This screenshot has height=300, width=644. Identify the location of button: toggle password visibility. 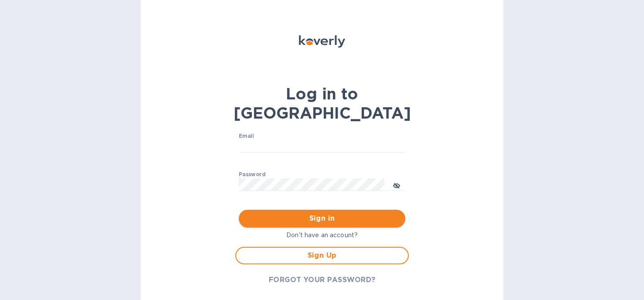
(397, 185).